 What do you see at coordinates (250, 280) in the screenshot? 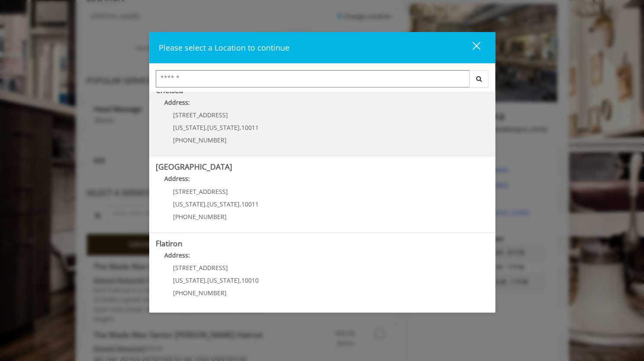
I see `span: 10010` at bounding box center [250, 280].